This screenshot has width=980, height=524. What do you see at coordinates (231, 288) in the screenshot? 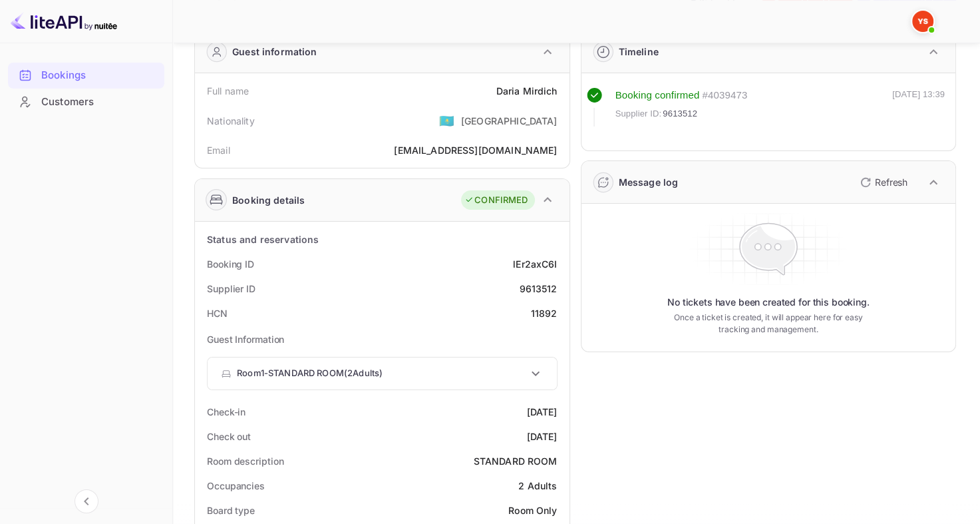
I see `div: Supplier ID` at bounding box center [231, 288].